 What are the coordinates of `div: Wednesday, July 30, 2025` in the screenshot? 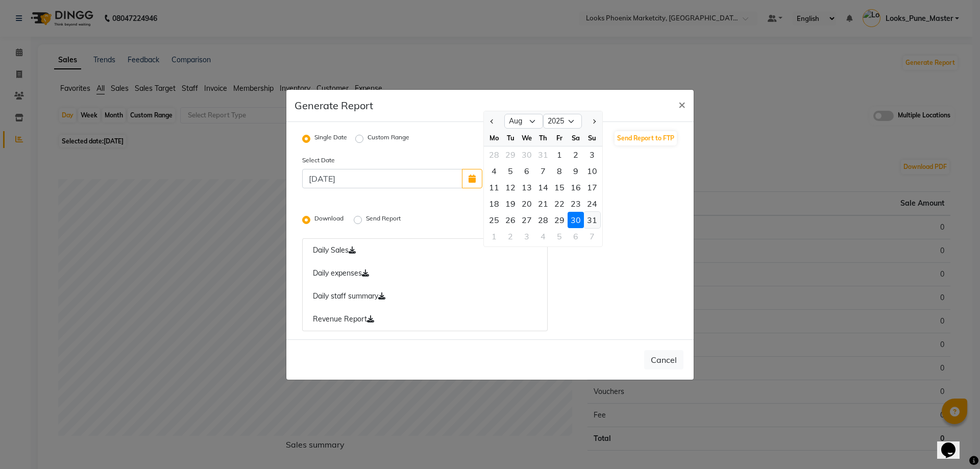 It's located at (527, 155).